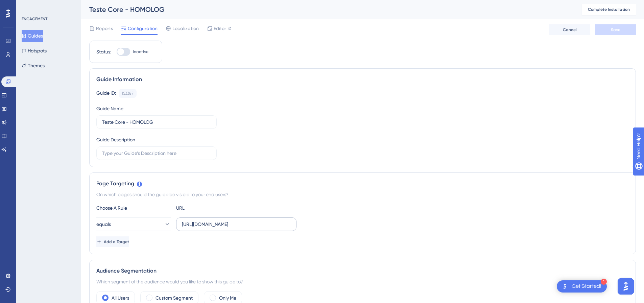 Image resolution: width=644 pixels, height=303 pixels. What do you see at coordinates (362, 195) in the screenshot?
I see `div: On which pages should the guide be visible to your end users?` at bounding box center [362, 195].